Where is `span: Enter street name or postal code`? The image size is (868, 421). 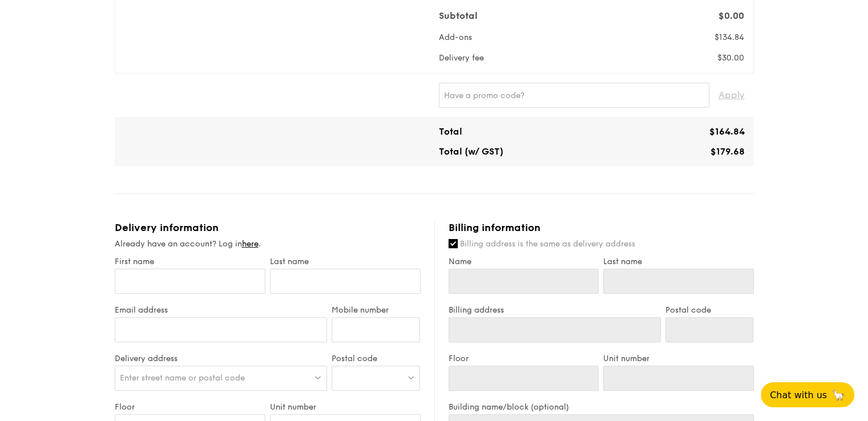 span: Enter street name or postal code is located at coordinates (182, 378).